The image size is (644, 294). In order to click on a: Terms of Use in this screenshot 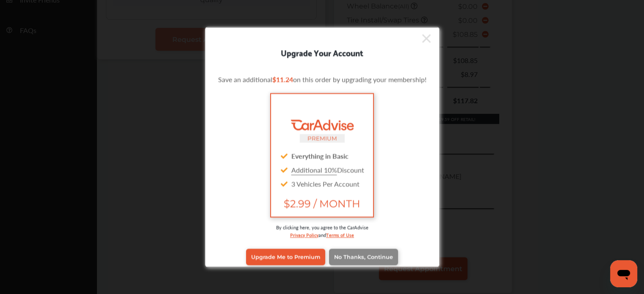, I will do `click(340, 234)`.